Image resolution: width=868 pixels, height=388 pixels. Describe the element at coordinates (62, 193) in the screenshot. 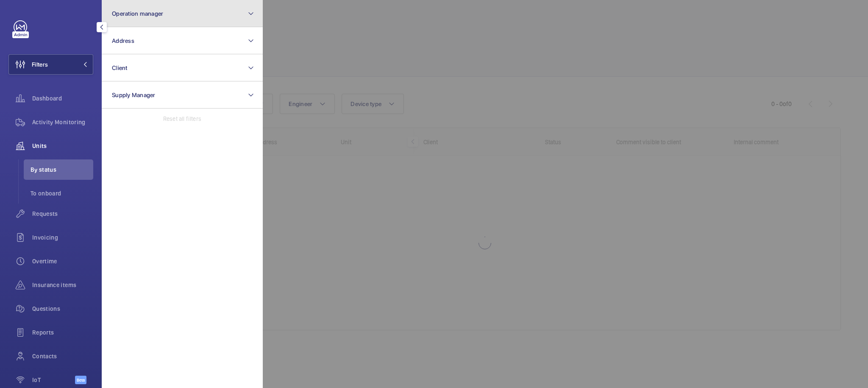

I see `span: To onboard` at that location.